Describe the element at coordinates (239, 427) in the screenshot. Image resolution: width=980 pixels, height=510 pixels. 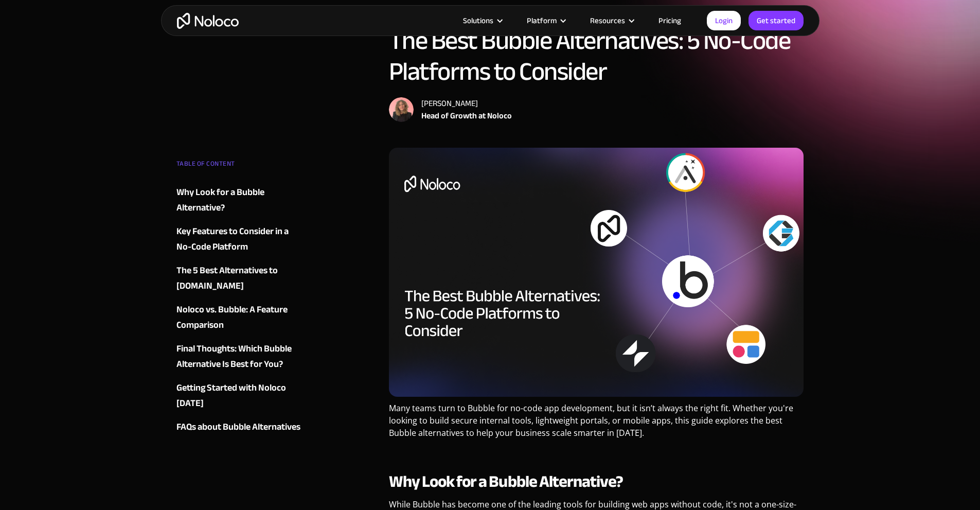
I see `a: FAQs about Bubble Alternatives` at that location.